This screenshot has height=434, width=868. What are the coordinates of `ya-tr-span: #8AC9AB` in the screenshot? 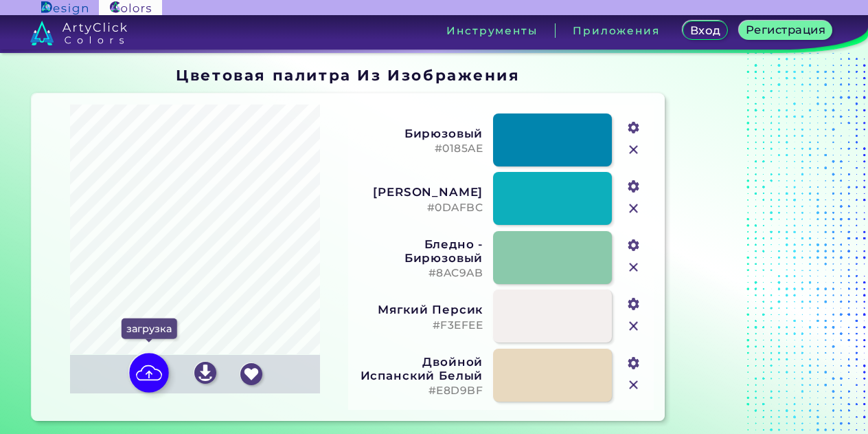 It's located at (455, 272).